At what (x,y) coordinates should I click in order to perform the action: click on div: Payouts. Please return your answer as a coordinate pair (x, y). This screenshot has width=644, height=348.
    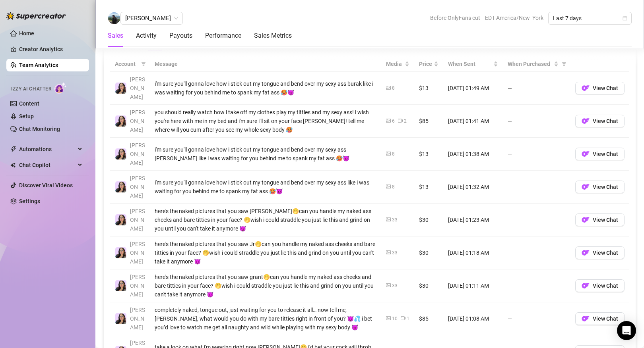
    Looking at the image, I should click on (181, 36).